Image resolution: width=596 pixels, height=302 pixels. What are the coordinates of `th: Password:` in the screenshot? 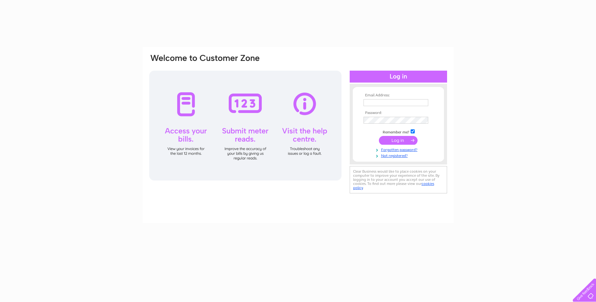 It's located at (398, 113).